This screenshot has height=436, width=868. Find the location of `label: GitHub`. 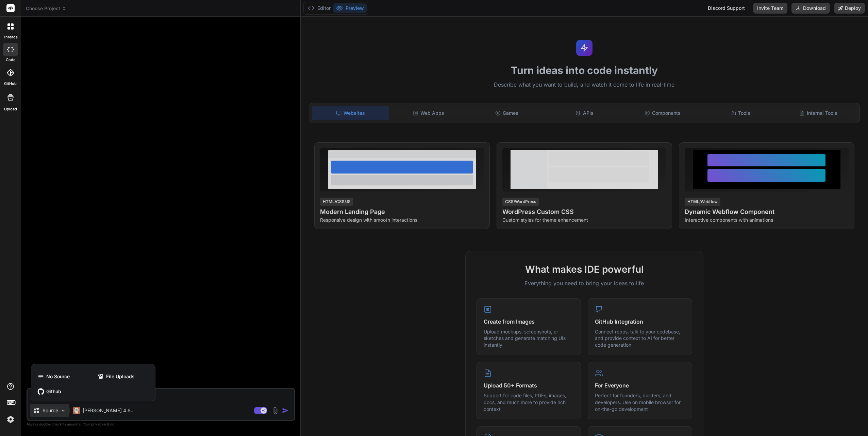

label: GitHub is located at coordinates (10, 83).